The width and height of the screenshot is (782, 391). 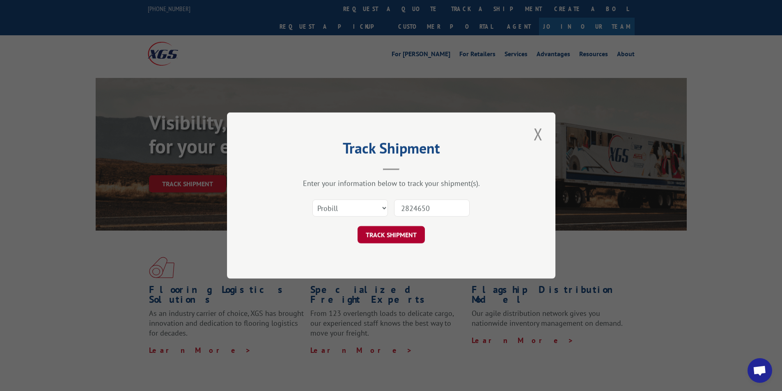 I want to click on button: Close modal, so click(x=538, y=134).